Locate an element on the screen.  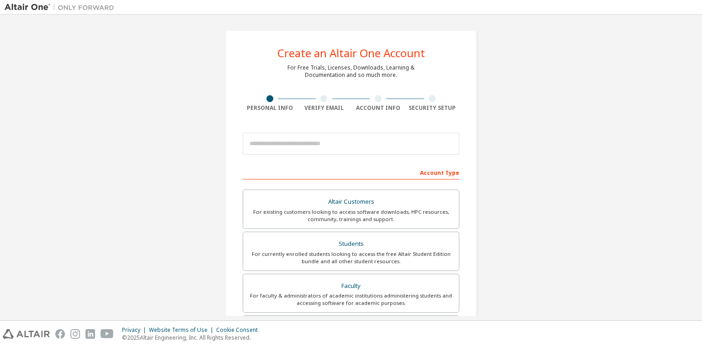
img: instagram.svg is located at coordinates (75, 333).